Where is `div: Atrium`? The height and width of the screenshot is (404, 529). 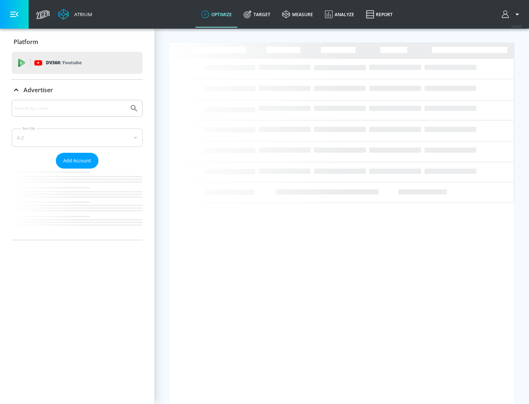 div: Atrium is located at coordinates (82, 14).